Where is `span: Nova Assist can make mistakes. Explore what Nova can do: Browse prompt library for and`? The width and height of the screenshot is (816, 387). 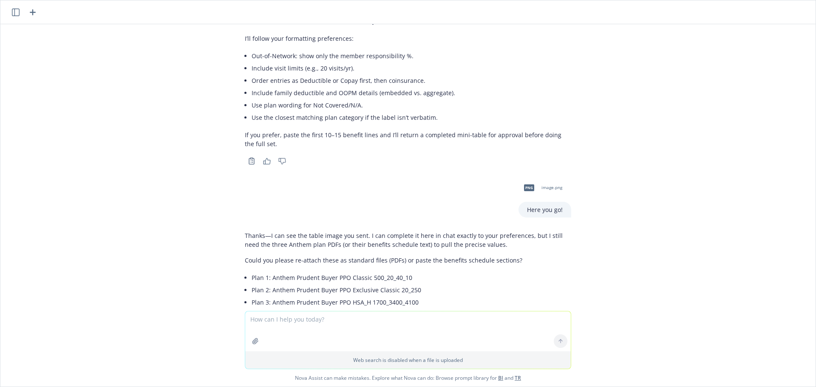 span: Nova Assist can make mistakes. Explore what Nova can do: Browse prompt library for and is located at coordinates (408, 378).